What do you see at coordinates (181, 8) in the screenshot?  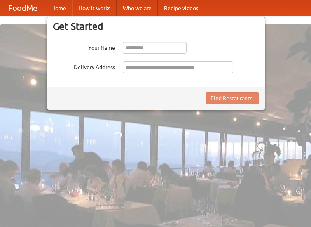 I see `a: Recipe videos` at bounding box center [181, 8].